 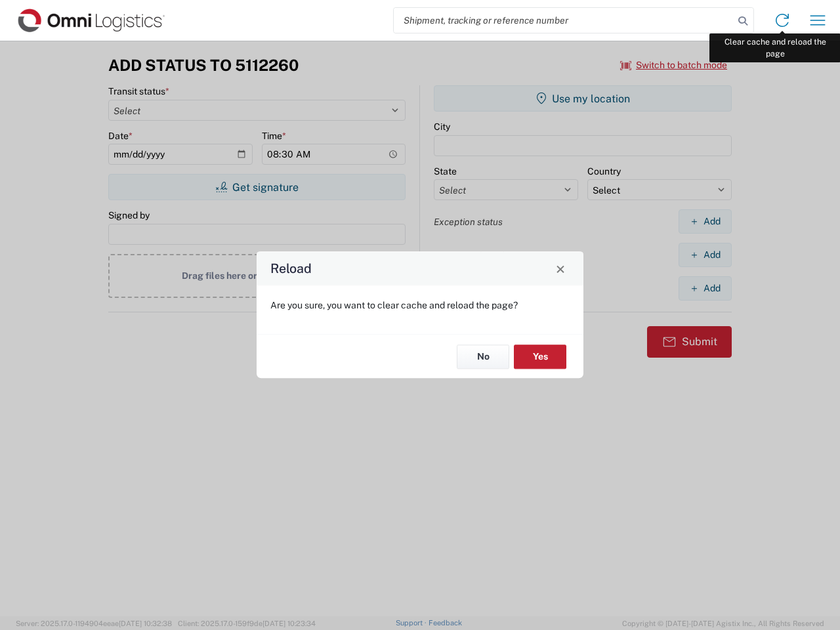 I want to click on button: No, so click(x=483, y=356).